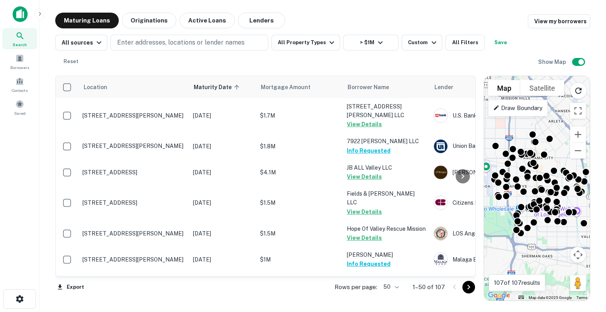  Describe the element at coordinates (87, 20) in the screenshot. I see `button: Maturing Loans` at that location.